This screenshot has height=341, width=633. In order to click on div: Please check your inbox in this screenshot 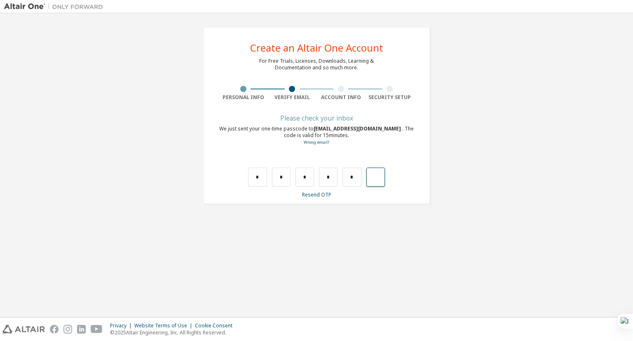, I will do `click(317, 118)`.